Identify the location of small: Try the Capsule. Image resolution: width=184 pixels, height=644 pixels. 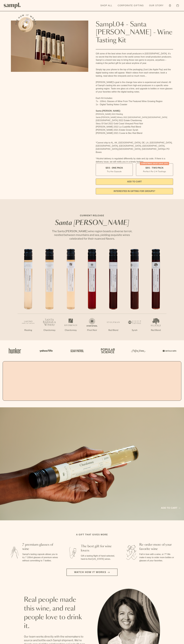
(114, 171).